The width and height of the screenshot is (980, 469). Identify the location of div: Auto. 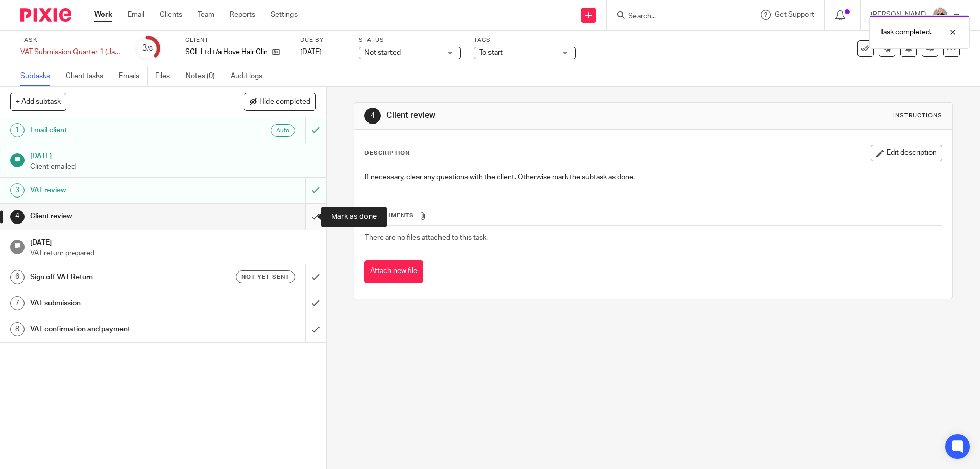
(283, 130).